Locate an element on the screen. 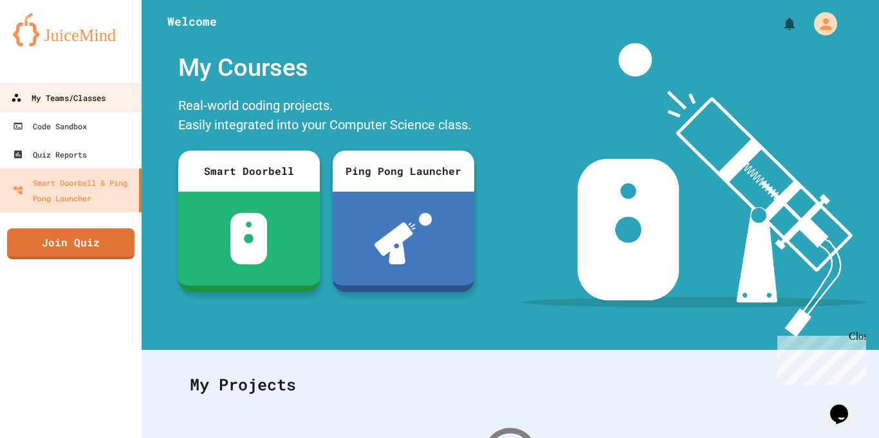  div: My Teams/Classes is located at coordinates (58, 98).